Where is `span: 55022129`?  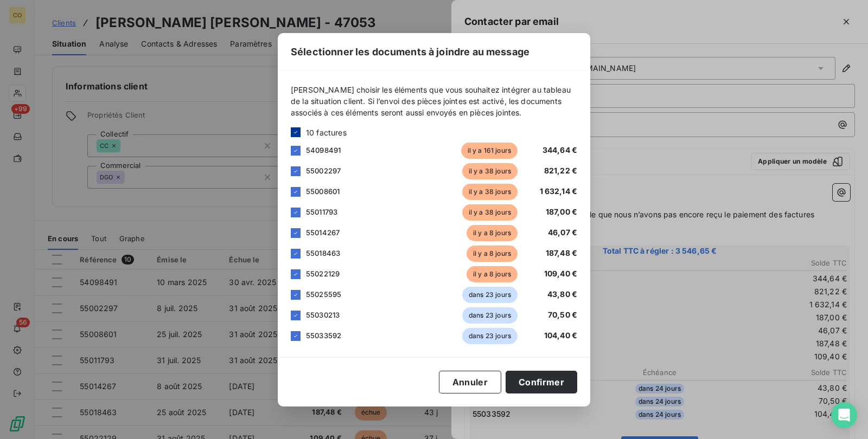 span: 55022129 is located at coordinates (323, 274).